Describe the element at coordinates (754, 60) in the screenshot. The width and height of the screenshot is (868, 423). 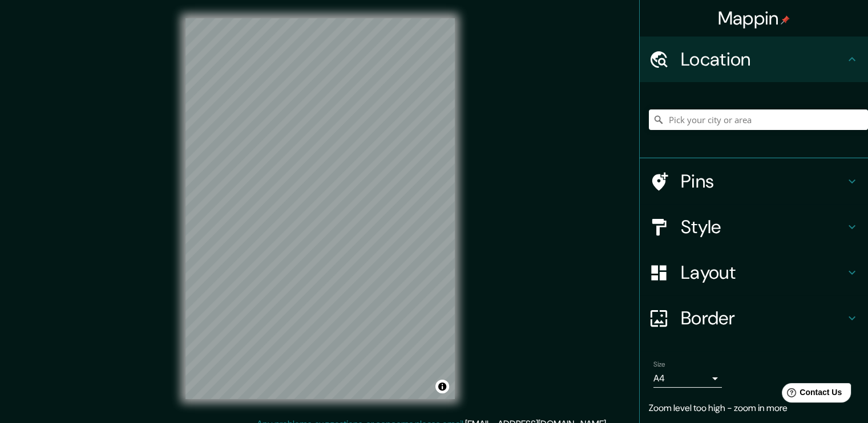
I see `div: Location` at that location.